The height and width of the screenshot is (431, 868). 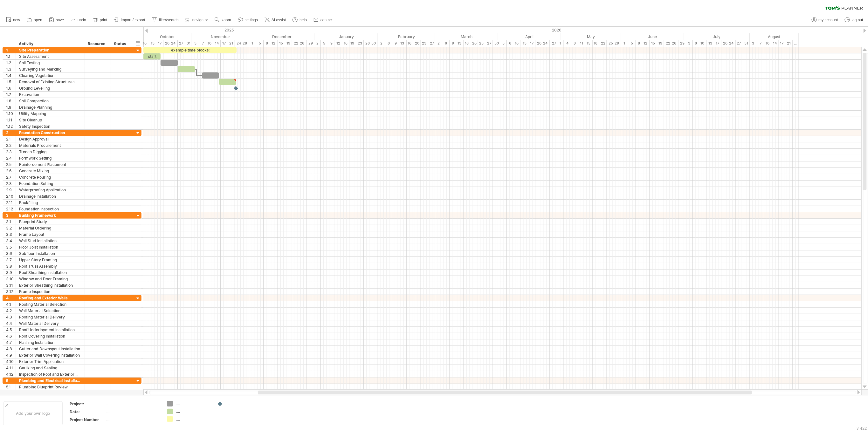 I want to click on div: 3.6, so click(x=11, y=253).